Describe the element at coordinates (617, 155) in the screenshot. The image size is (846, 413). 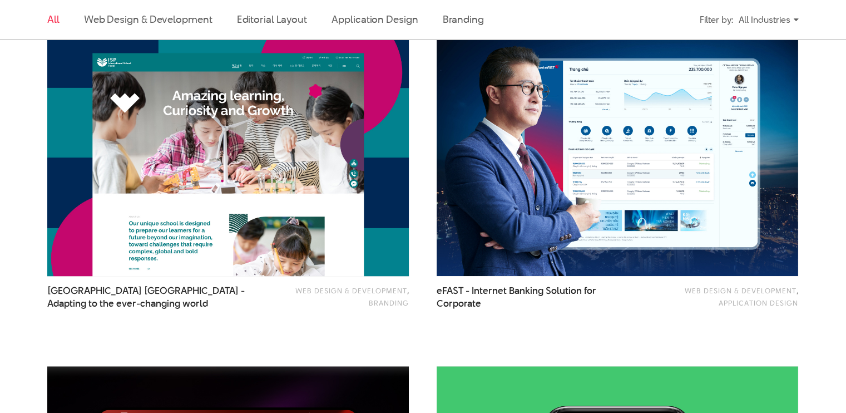
I see `img: Efast_internet_banking_Thiet_ke_Trai_nghiemThumbnail` at that location.